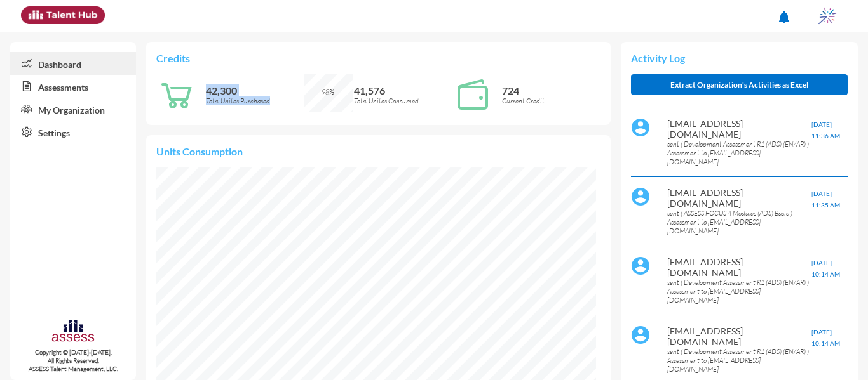 This screenshot has height=380, width=868. What do you see at coordinates (378, 58) in the screenshot?
I see `p: Credits` at bounding box center [378, 58].